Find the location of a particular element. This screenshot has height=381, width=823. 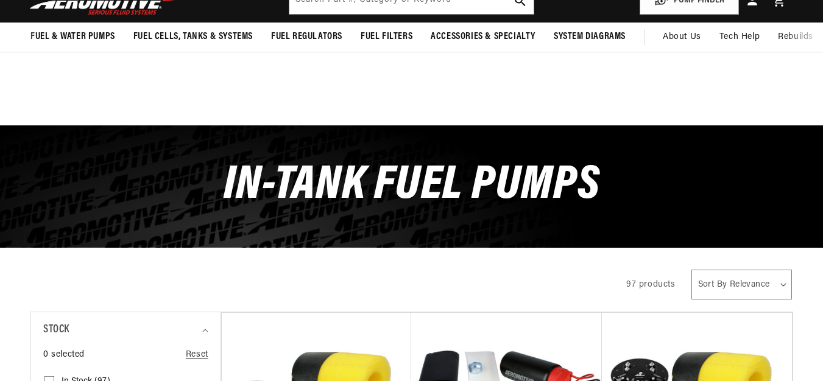

span: Tech Help is located at coordinates (739, 37).